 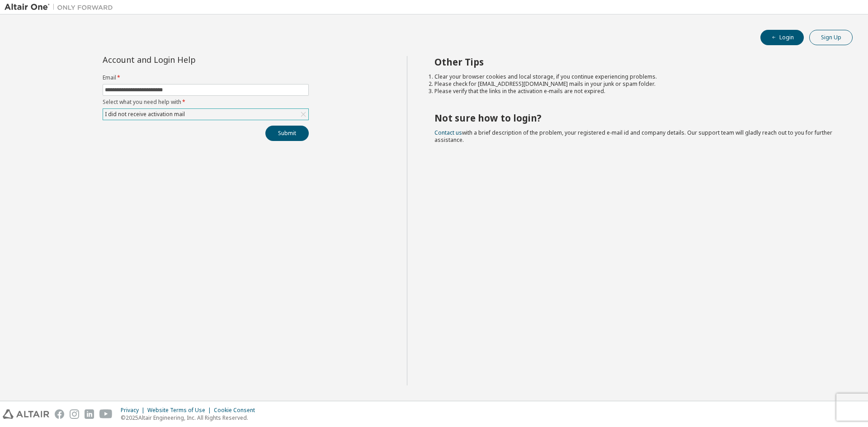 What do you see at coordinates (237, 410) in the screenshot?
I see `div: Cookie Consent` at bounding box center [237, 410].